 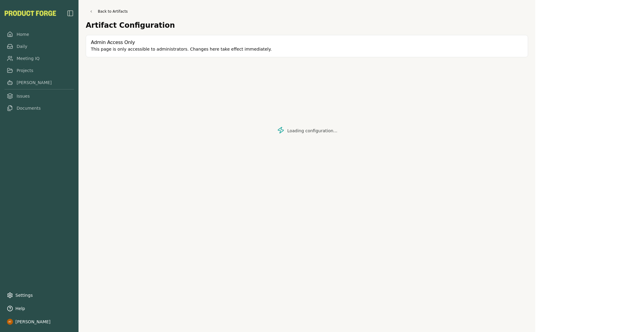 What do you see at coordinates (30, 14) in the screenshot?
I see `img: Product Forge` at bounding box center [30, 14].